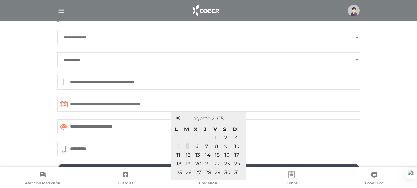  What do you see at coordinates (374, 184) in the screenshot?
I see `span: Cober Doc` at bounding box center [374, 184].